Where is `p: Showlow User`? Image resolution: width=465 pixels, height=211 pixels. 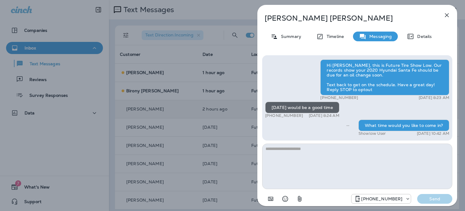 p: Showlow User is located at coordinates (372, 133).